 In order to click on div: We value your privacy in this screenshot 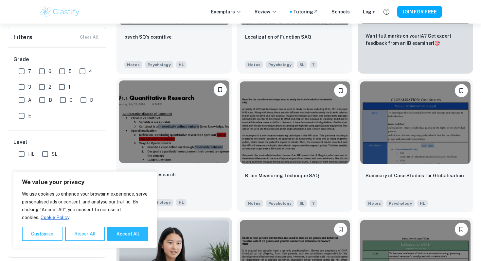, I will do `click(85, 210)`.